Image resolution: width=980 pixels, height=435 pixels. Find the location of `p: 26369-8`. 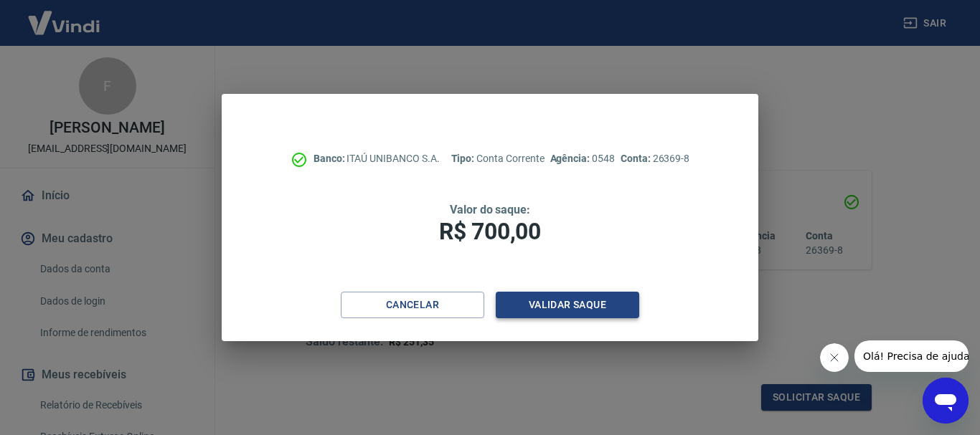

p: 26369-8 is located at coordinates (655, 159).